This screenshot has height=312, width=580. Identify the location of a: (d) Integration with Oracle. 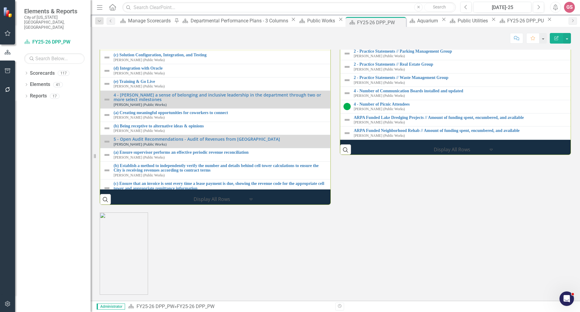
(220, 68).